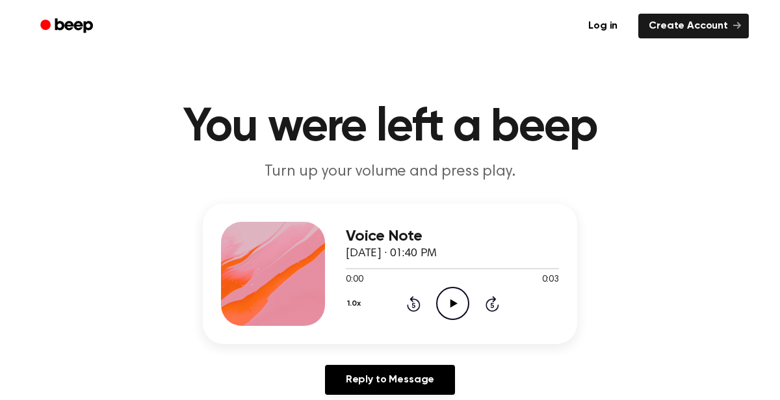  Describe the element at coordinates (390, 172) in the screenshot. I see `p: Turn up your volume and press play.` at that location.